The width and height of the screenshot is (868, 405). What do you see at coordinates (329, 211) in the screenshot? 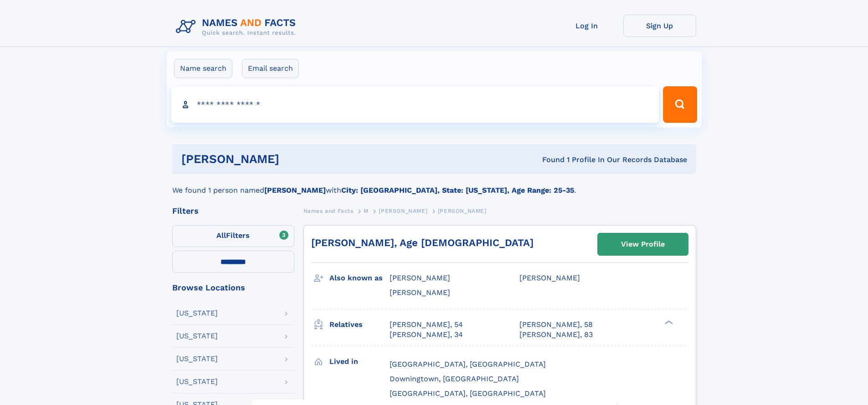
I see `a: Names and Facts` at bounding box center [329, 211].